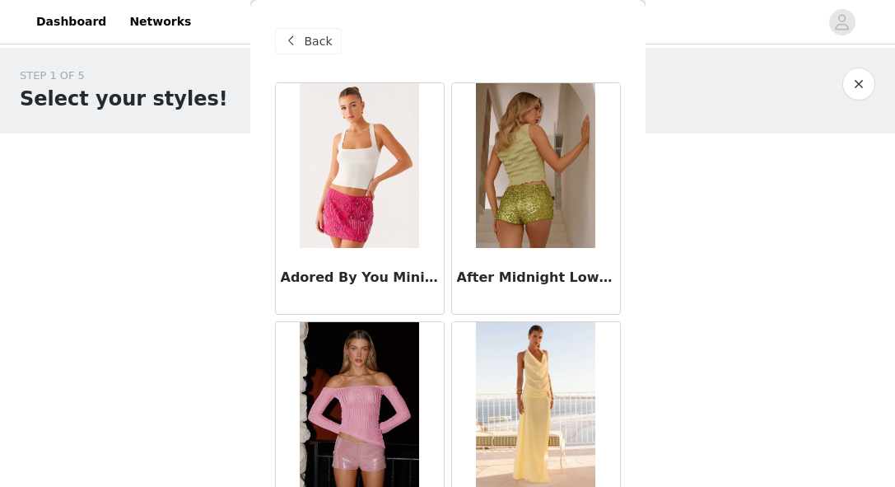  I want to click on span: Back, so click(319, 41).